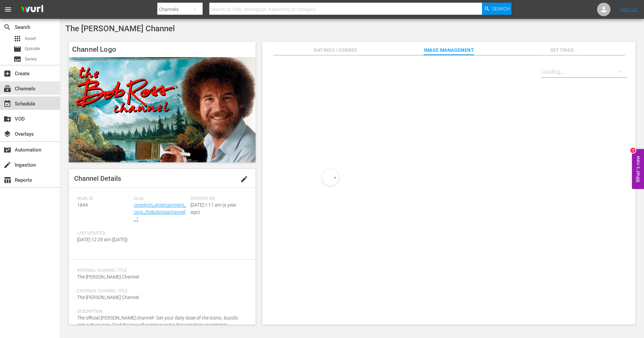 This screenshot has height=338, width=644. I want to click on span: Overlays, so click(8, 134).